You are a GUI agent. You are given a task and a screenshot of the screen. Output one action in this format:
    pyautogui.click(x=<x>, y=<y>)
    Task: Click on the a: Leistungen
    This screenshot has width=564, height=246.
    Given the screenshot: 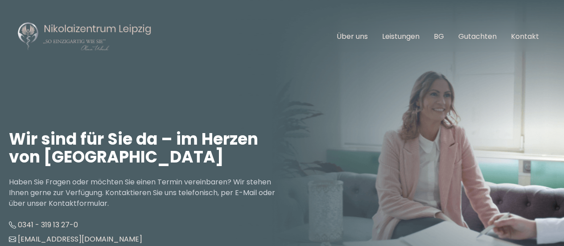 What is the action you would take?
    pyautogui.click(x=401, y=36)
    